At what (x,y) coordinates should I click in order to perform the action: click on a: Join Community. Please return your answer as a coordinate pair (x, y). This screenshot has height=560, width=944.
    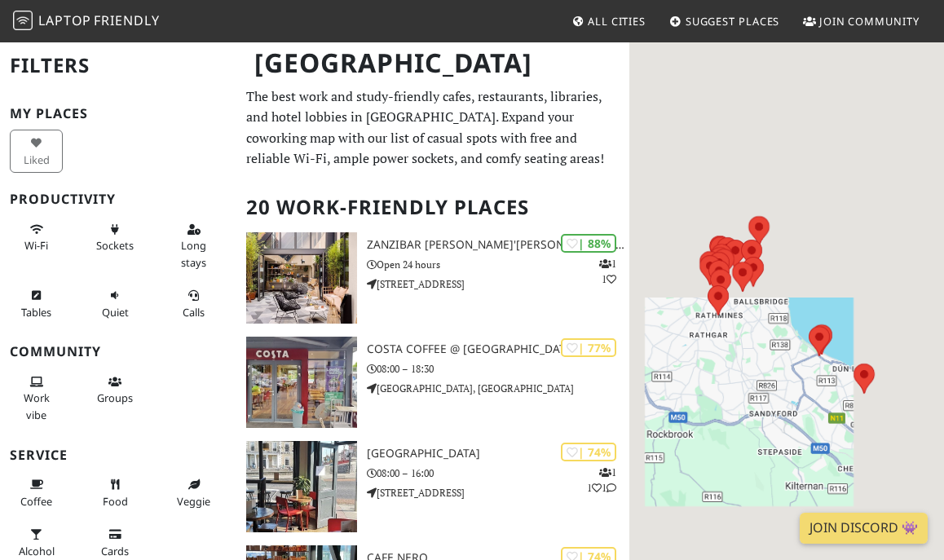
    Looking at the image, I should click on (861, 21).